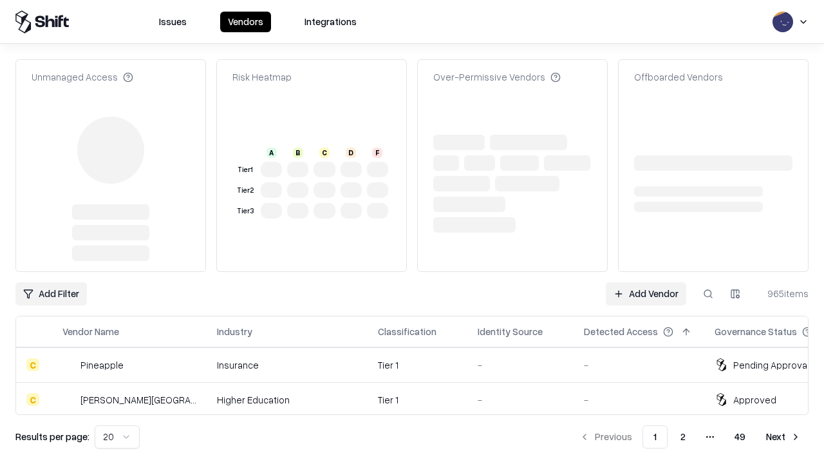 The image size is (824, 464). Describe the element at coordinates (262, 77) in the screenshot. I see `div: Risk Heatmap` at that location.